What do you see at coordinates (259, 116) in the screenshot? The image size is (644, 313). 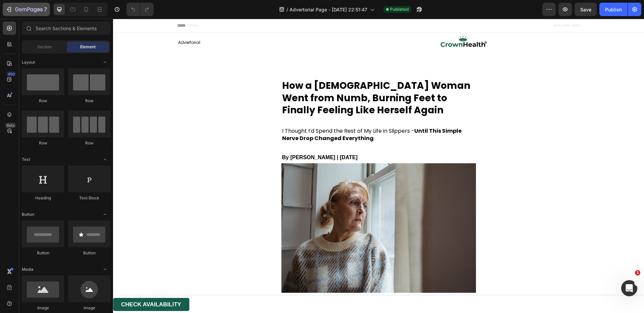 I see `span: I Thought I’d Spend the Rest of My Life in Slippers -` at bounding box center [259, 116].